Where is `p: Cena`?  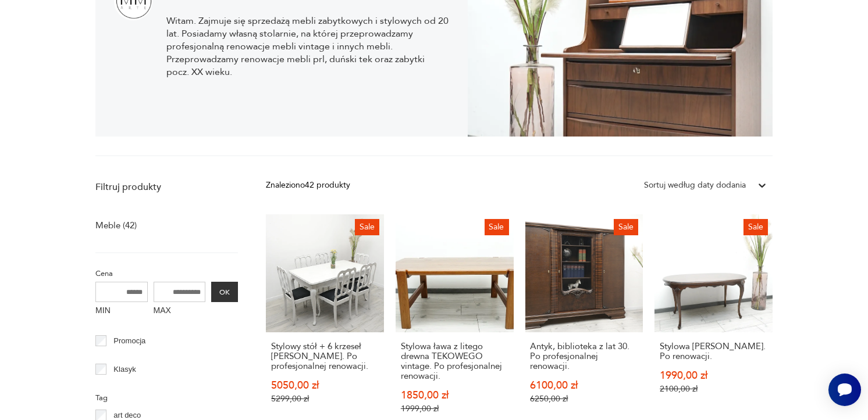
p: Cena is located at coordinates (166, 274).